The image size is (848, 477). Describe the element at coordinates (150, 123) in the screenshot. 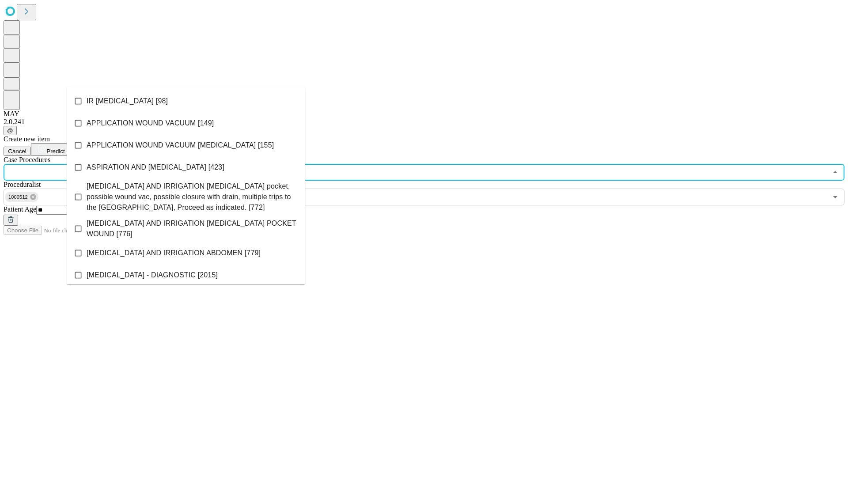

I see `span: APPLICATION WOUND VACUUM [149]` at that location.